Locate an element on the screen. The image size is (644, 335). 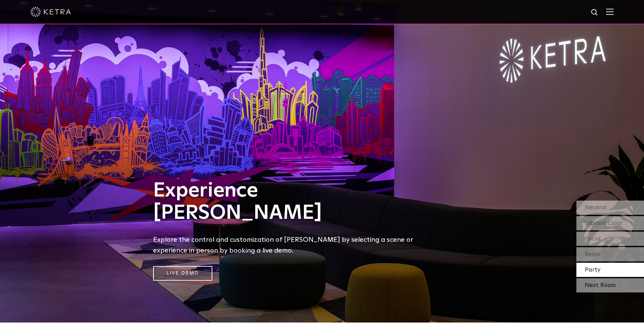
span: Vibrant Color is located at coordinates (604, 223).